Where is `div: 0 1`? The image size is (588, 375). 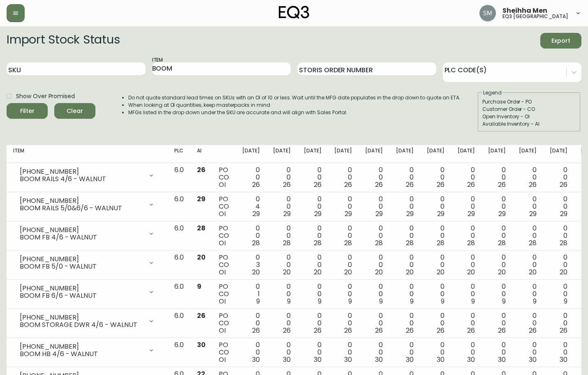 div: 0 1 is located at coordinates (251, 295).